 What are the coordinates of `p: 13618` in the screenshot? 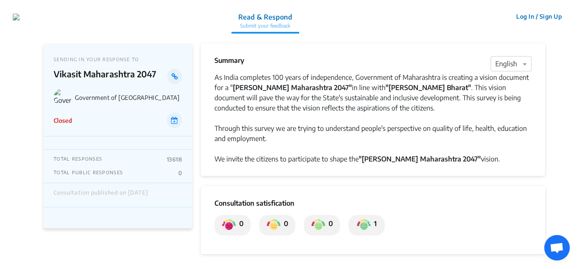 It's located at (175, 160).